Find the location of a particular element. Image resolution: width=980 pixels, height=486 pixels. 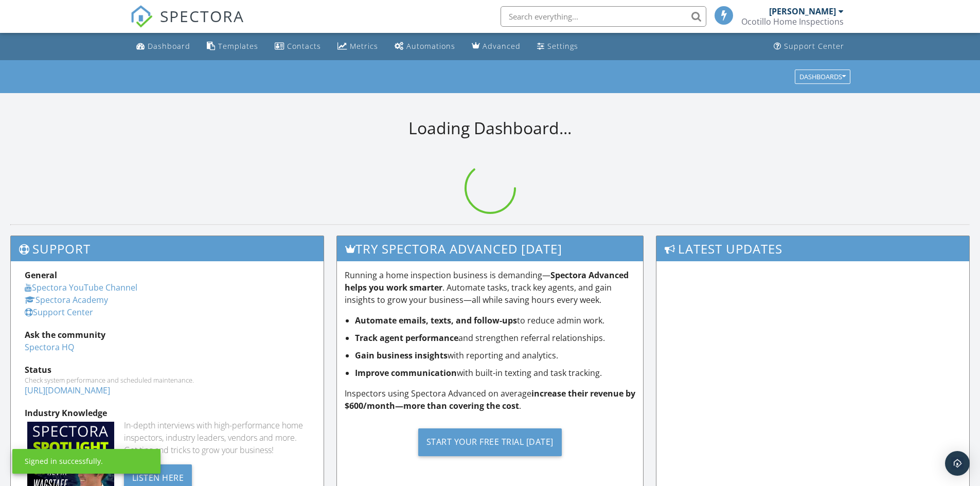

a: Contacts is located at coordinates (298, 46).